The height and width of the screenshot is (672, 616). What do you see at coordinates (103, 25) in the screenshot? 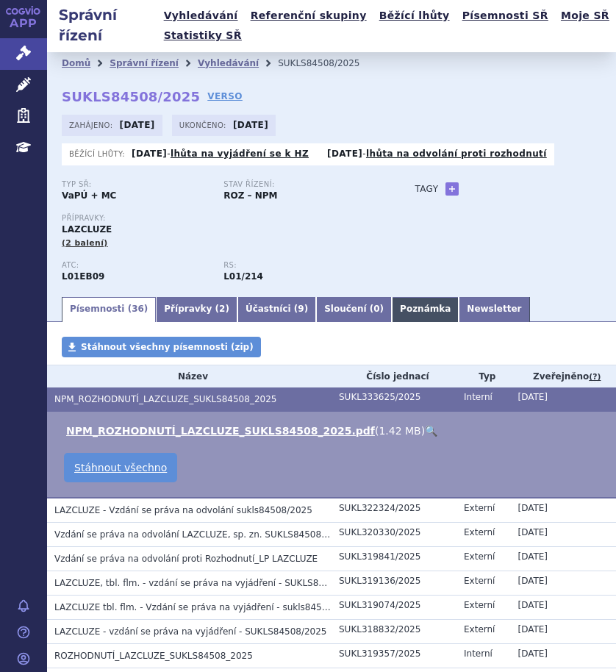
I see `h2: Správní řízení` at bounding box center [103, 25].